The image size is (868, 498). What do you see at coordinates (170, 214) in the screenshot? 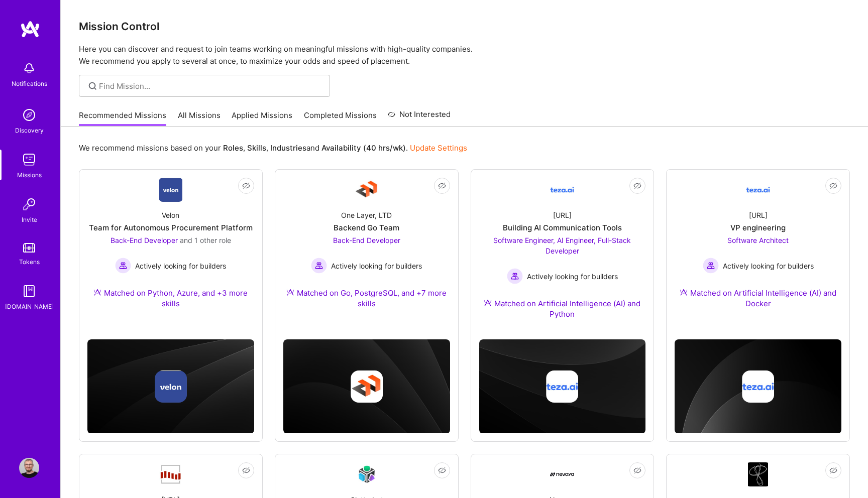
I see `div: Velon` at bounding box center [170, 214].